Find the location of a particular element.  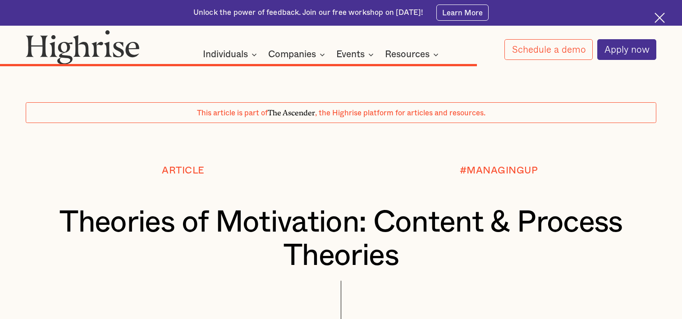

a: Learn More is located at coordinates (462, 13).